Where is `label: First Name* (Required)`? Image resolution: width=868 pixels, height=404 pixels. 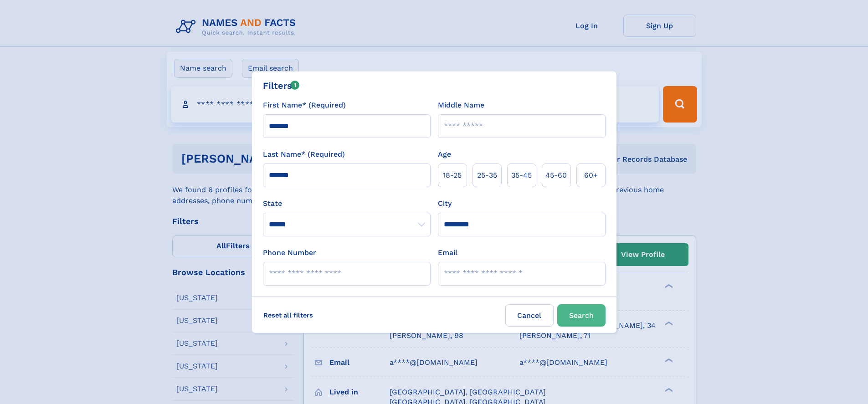
label: First Name* (Required) is located at coordinates (304, 105).